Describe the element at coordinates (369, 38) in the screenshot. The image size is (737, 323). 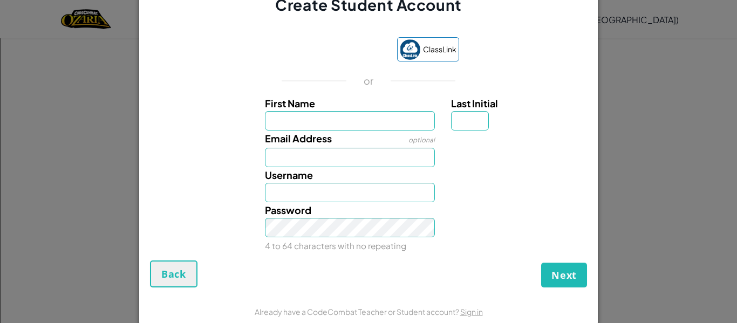
I see `div: Delete` at that location.